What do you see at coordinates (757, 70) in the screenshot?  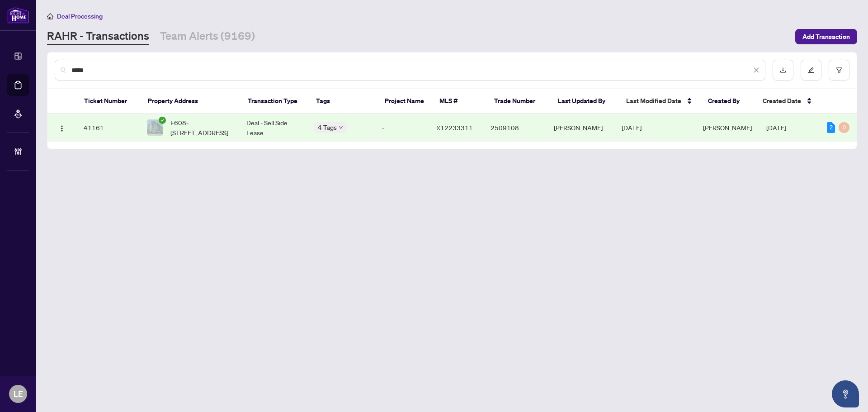 I see `span: close` at bounding box center [757, 70].